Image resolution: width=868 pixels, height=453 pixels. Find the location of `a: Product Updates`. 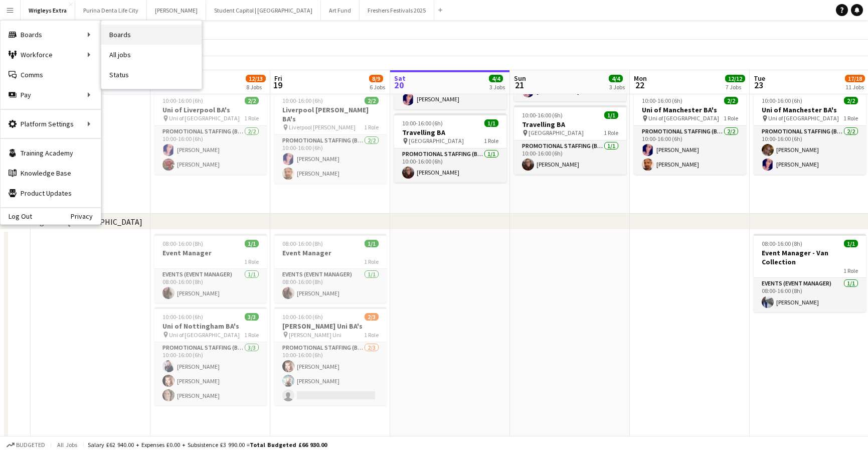

a: Product Updates is located at coordinates (50, 193).